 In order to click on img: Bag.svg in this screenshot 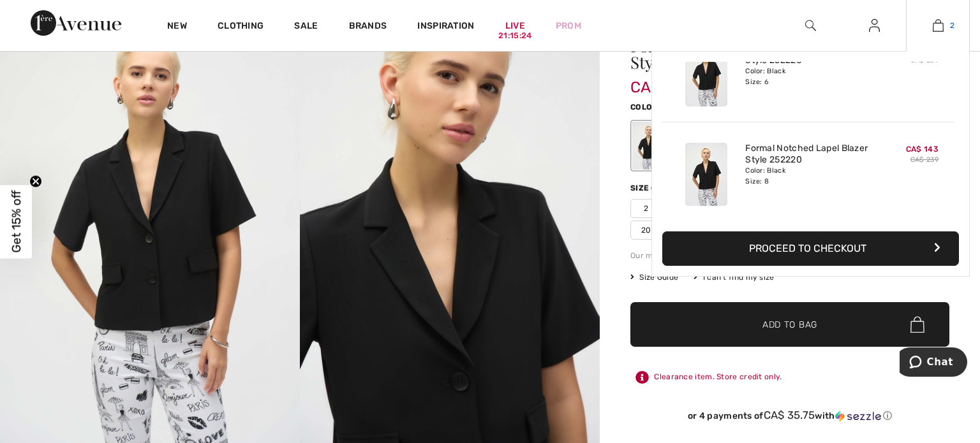, I will do `click(917, 324)`.